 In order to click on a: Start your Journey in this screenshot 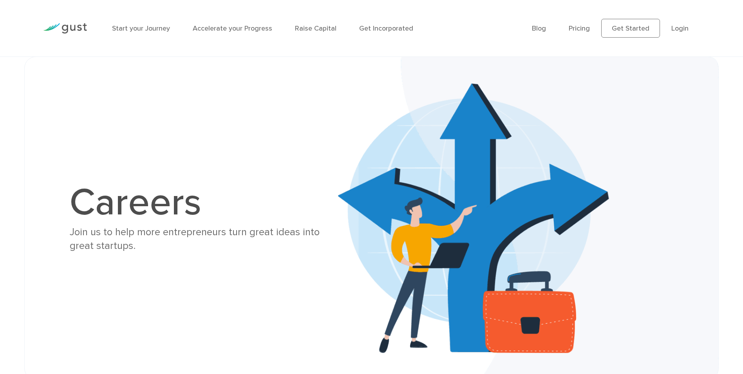, I will do `click(141, 28)`.